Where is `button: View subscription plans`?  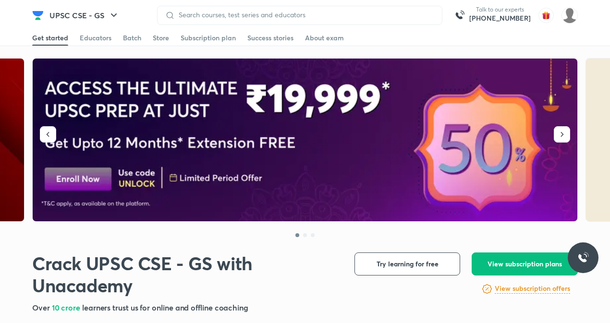
button: View subscription plans is located at coordinates (525, 264).